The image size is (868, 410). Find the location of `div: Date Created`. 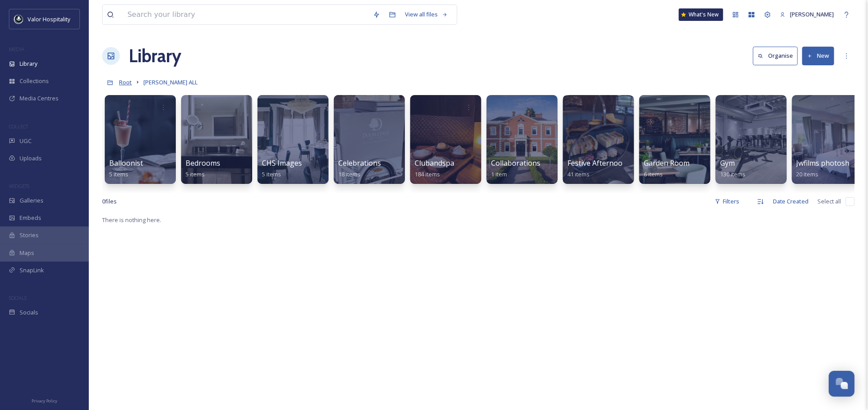

div: Date Created is located at coordinates (791, 201).